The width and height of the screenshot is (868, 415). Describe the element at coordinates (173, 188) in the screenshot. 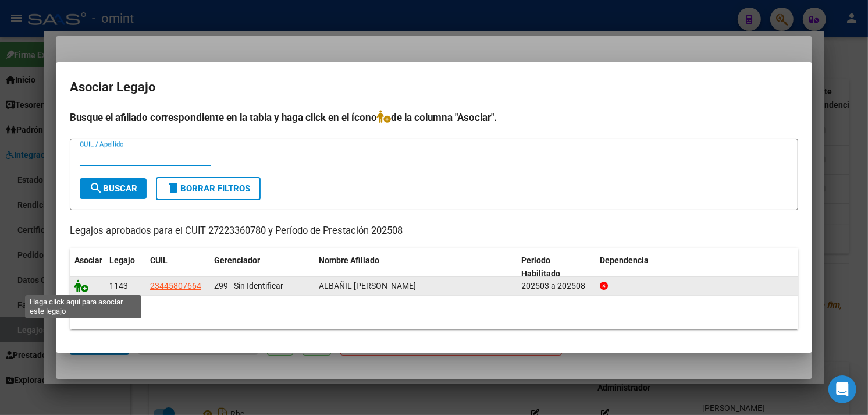

I see `mat-icon: delete` at that location.